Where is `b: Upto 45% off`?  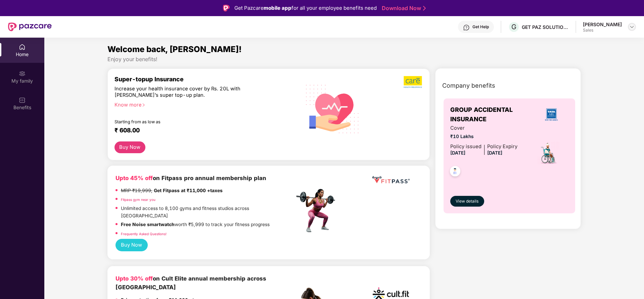 b: Upto 45% off is located at coordinates (134, 178).